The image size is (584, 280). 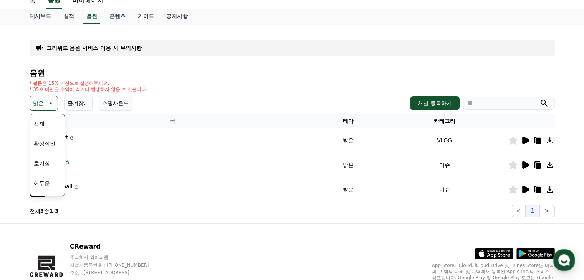 I want to click on a: 콘텐츠, so click(x=117, y=17).